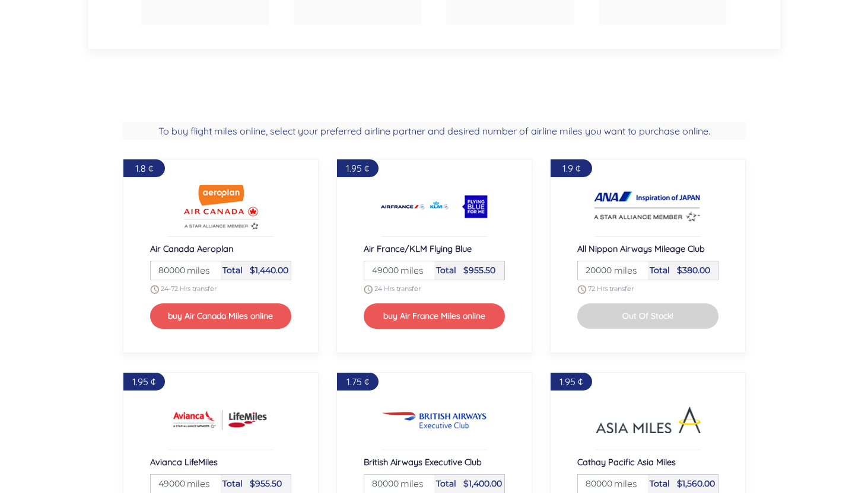  I want to click on h2: To buy flight miles online, select your preferred airline partner and desired number of airline m..., so click(434, 131).